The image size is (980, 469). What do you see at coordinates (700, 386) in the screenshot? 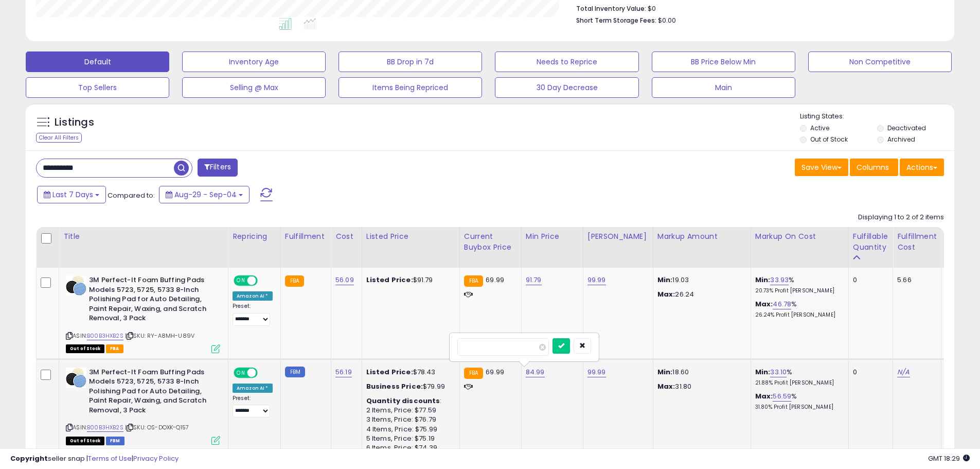
I see `p: 31.80` at bounding box center [700, 386].